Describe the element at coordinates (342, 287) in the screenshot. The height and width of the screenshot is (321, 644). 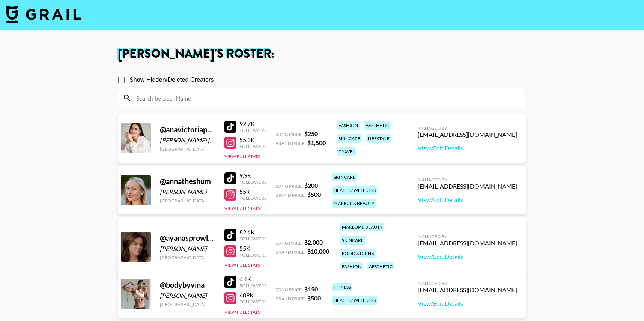
I see `div: fitness` at that location.